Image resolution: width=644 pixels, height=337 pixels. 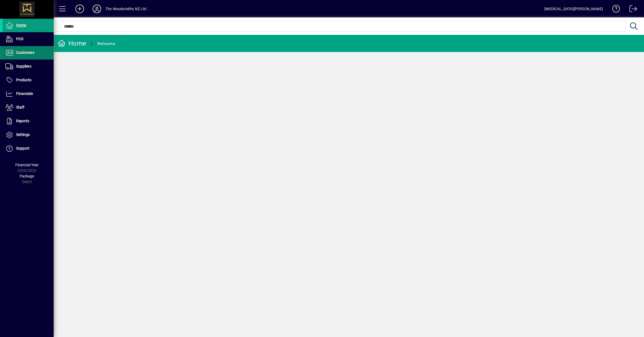 What do you see at coordinates (21, 25) in the screenshot?
I see `span: Home` at bounding box center [21, 25].